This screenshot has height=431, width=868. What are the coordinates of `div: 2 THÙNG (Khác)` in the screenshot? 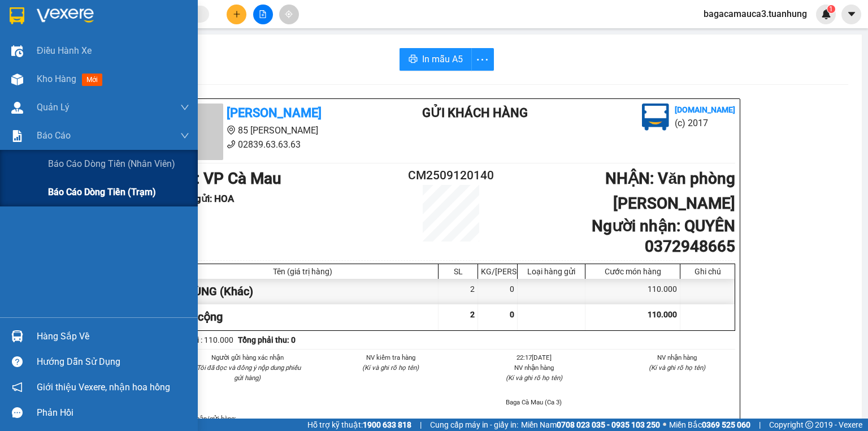 It's located at (303, 292).